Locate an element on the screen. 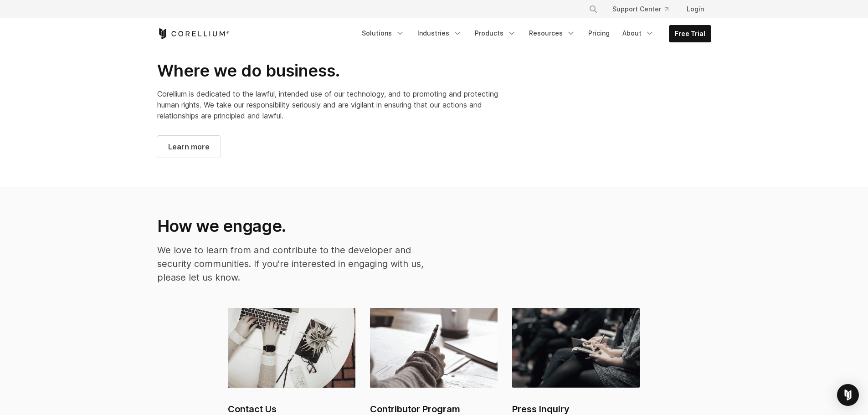 This screenshot has height=415, width=868. a: Login is located at coordinates (695, 9).